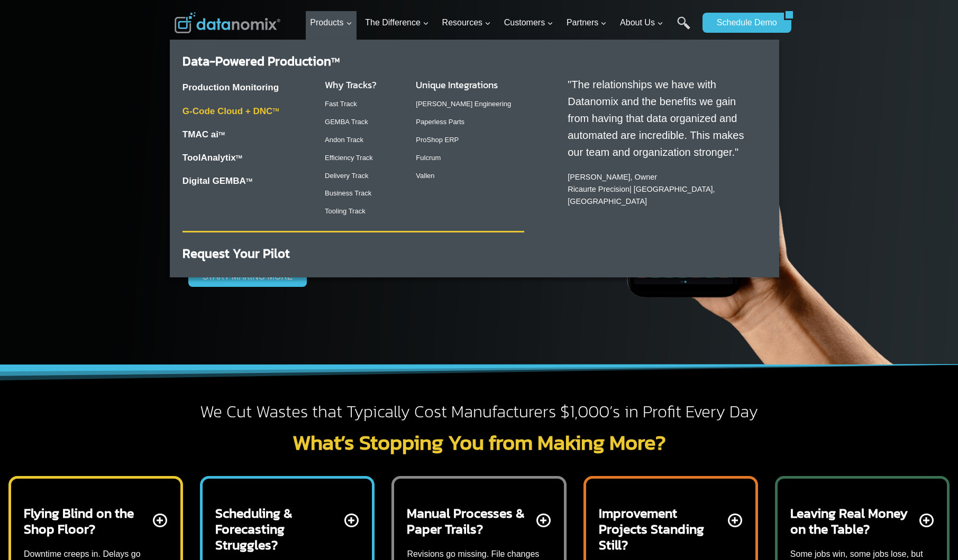 The height and width of the screenshot is (560, 958). I want to click on span: About Us, so click(642, 23).